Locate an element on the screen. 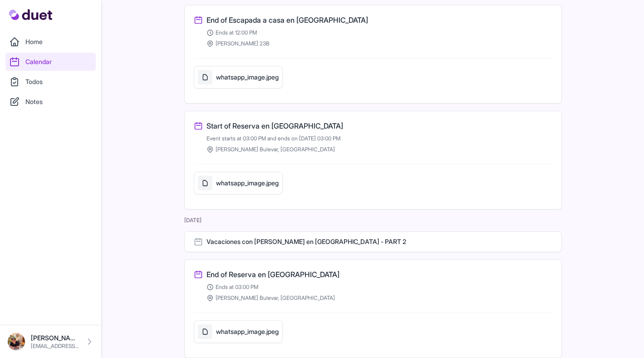 Image resolution: width=644 pixels, height=358 pixels. a: Todos is located at coordinates (51, 82).